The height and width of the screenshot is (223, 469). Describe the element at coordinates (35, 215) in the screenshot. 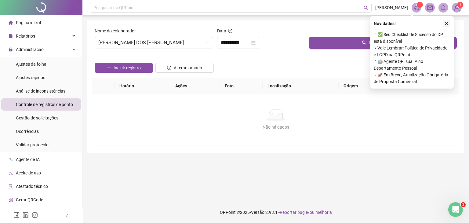

I see `span: instagram` at that location.